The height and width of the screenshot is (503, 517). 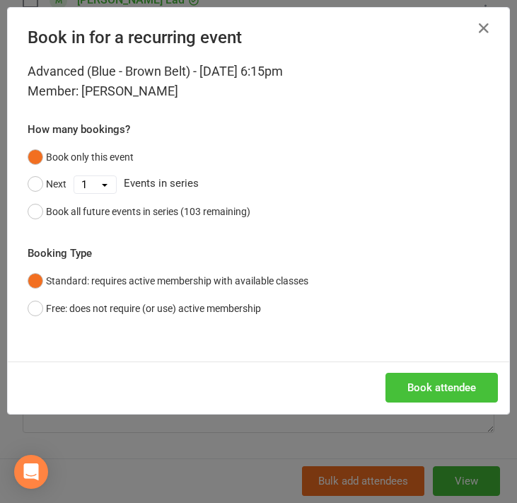 I want to click on button: Book all future events in series (103 remaining), so click(x=139, y=212).